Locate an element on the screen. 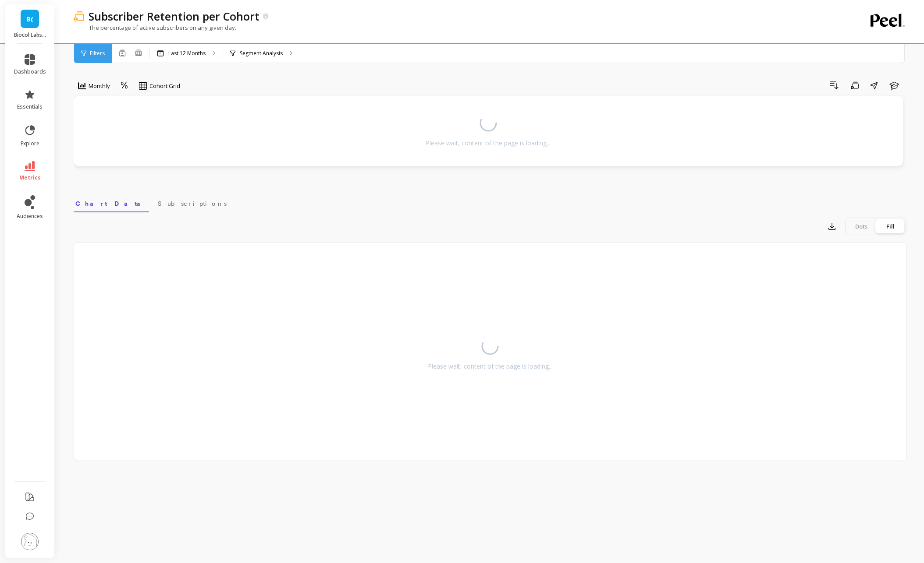  img: header icon is located at coordinates (79, 16).